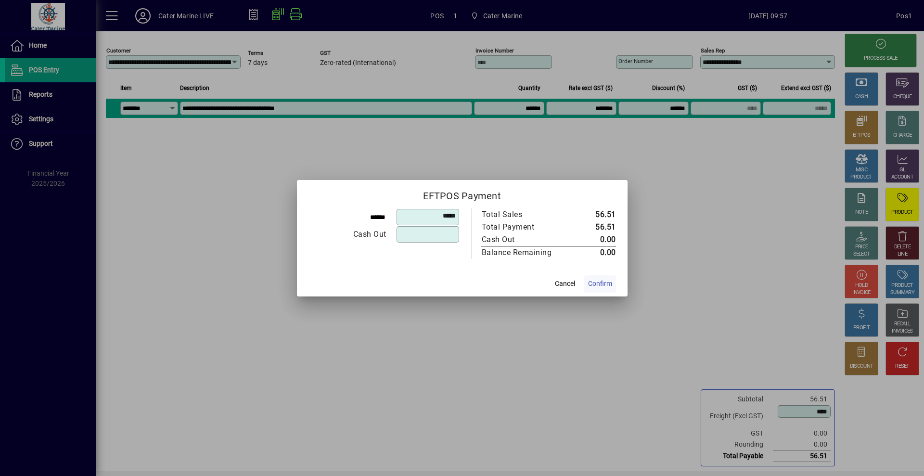 The height and width of the screenshot is (476, 924). I want to click on td: Total Payment, so click(527, 227).